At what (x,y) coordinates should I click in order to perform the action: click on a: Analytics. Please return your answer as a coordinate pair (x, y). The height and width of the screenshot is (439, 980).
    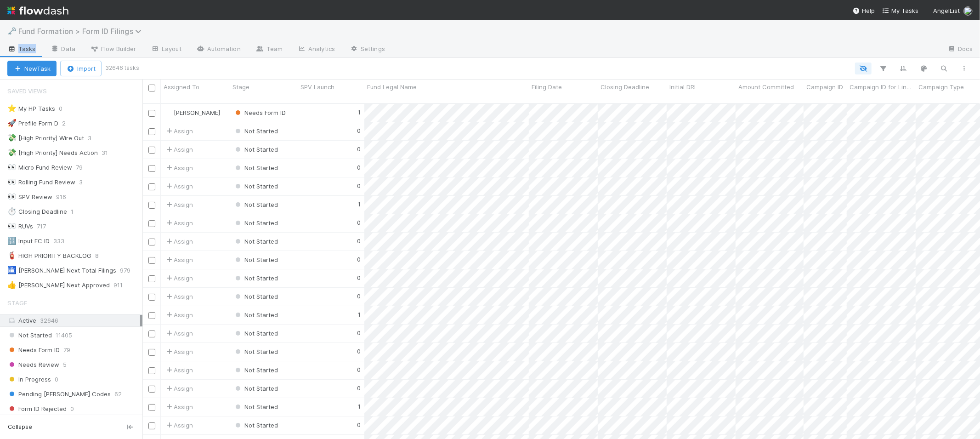
    Looking at the image, I should click on (316, 49).